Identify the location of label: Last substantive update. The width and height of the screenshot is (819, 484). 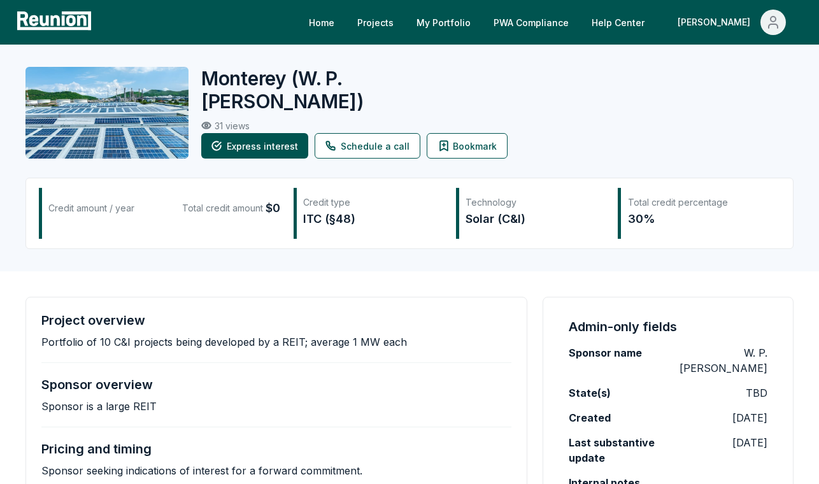
(619, 450).